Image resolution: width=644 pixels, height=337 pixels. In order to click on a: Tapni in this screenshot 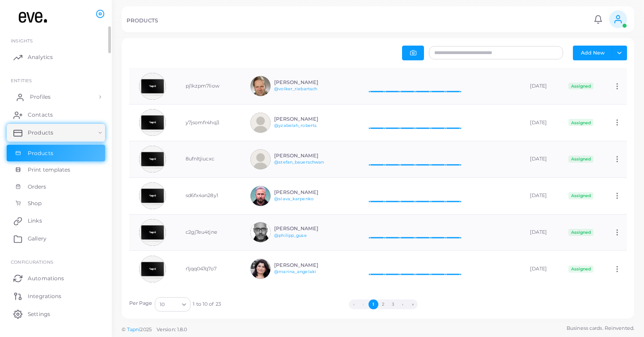, I will do `click(134, 329)`.